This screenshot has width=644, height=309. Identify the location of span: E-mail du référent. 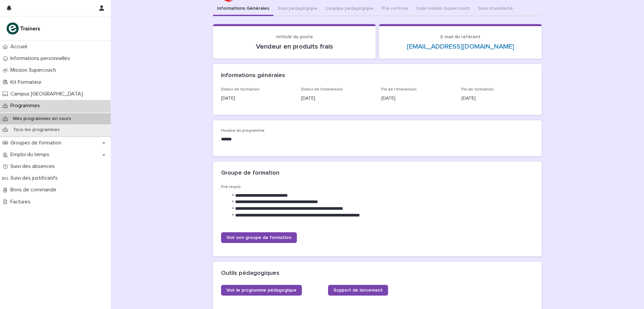
(460, 37).